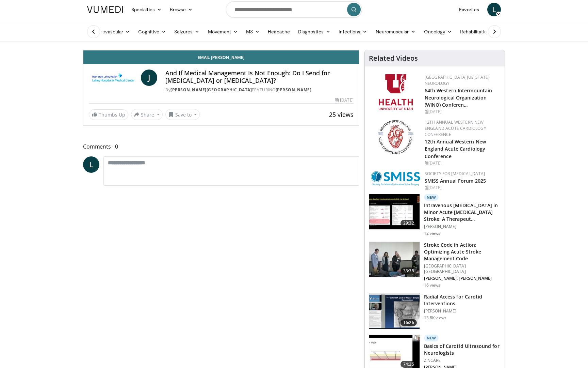  Describe the element at coordinates (462, 300) in the screenshot. I see `h3: Radial Access for Carotid Interventions` at that location.